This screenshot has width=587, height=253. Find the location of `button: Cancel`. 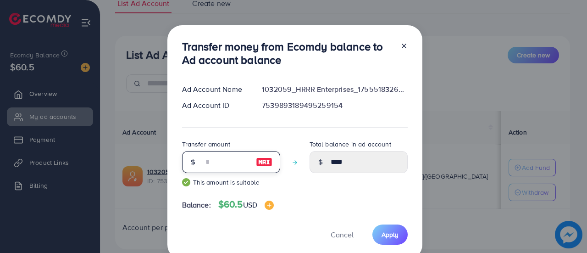

button: Cancel is located at coordinates (342, 234).